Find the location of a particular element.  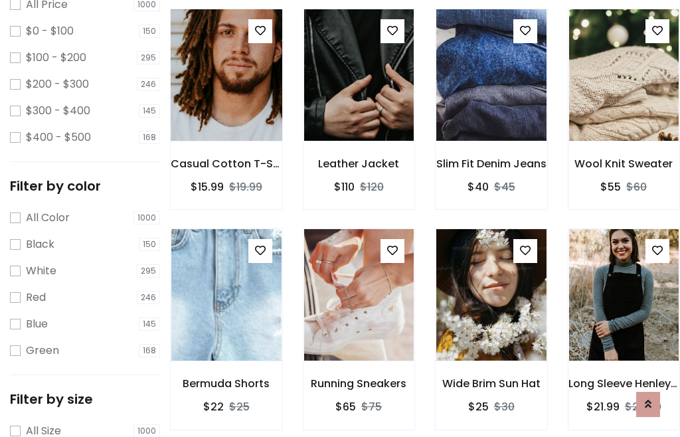

h5: Filter by size is located at coordinates (85, 399).